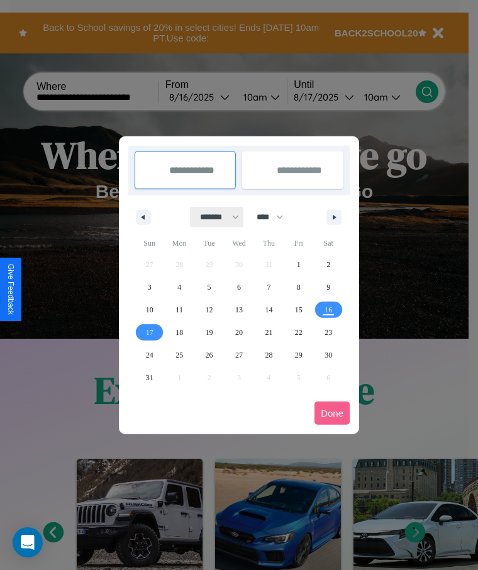  I want to click on span: 30, so click(328, 355).